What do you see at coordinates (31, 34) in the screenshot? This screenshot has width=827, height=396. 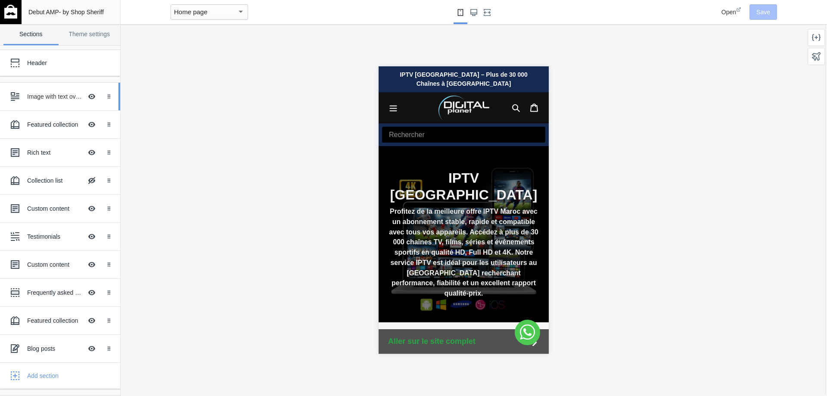 I see `a: Sections` at bounding box center [31, 34].